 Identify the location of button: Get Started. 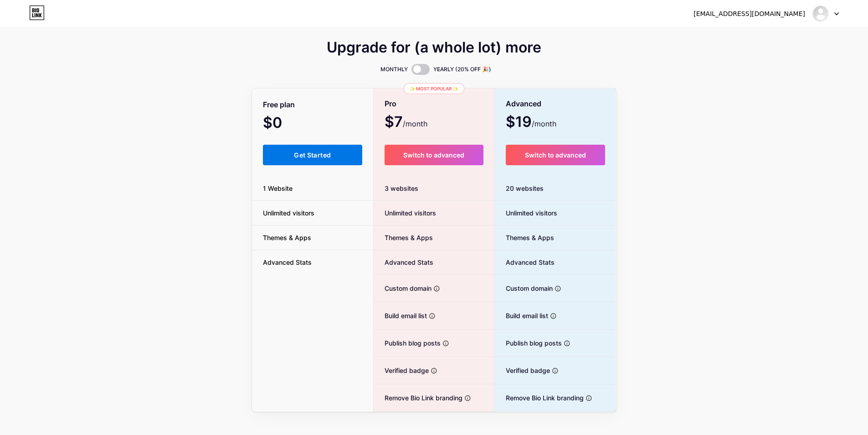
(312, 155).